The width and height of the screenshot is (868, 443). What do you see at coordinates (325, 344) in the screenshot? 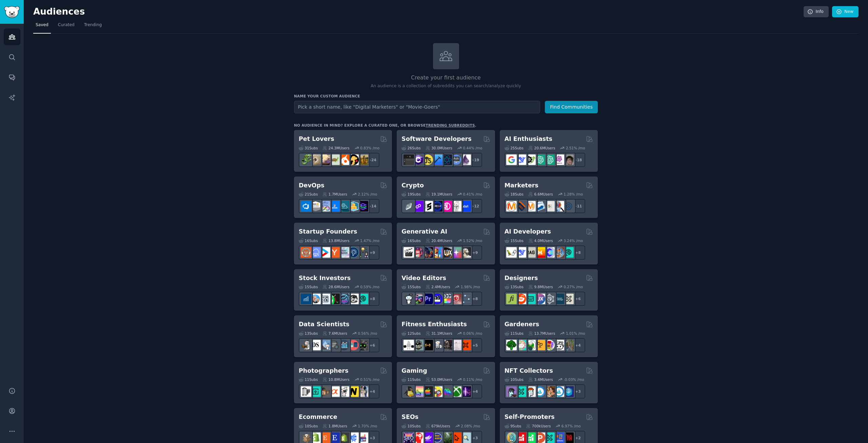
I see `img: statistics` at bounding box center [325, 344].